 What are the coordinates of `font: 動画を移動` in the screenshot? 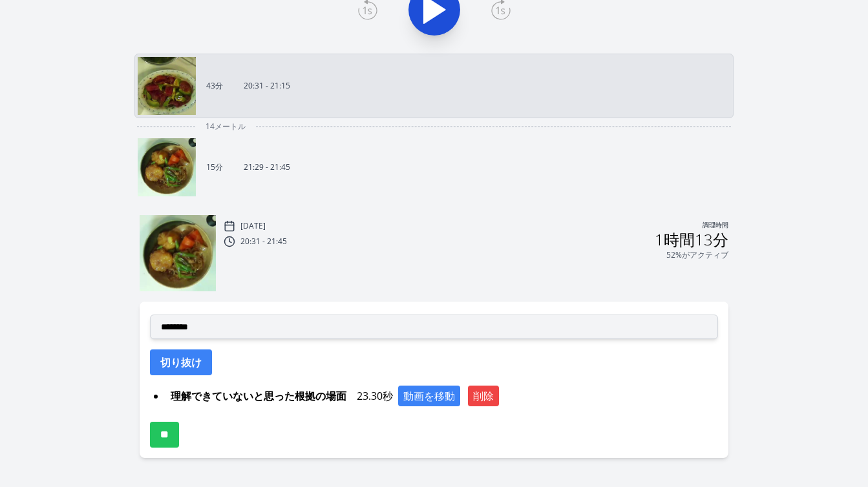 It's located at (429, 396).